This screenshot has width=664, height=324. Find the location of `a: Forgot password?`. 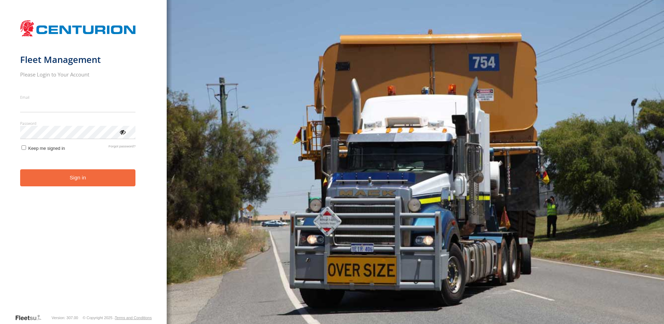

a: Forgot password? is located at coordinates (122, 147).